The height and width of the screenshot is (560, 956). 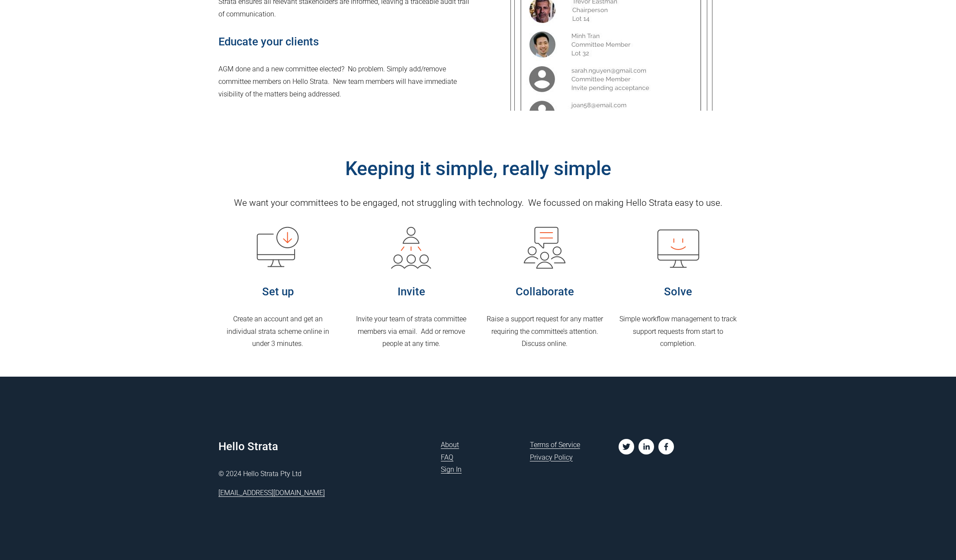 What do you see at coordinates (450, 445) in the screenshot?
I see `a: About` at bounding box center [450, 445].